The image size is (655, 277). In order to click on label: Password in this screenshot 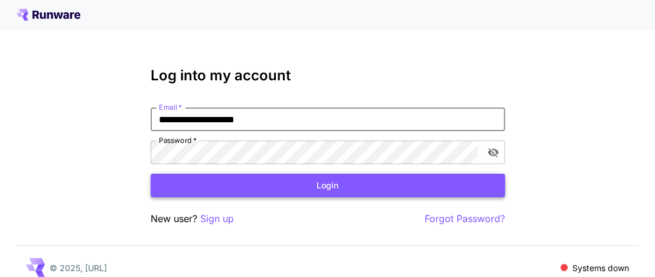, I will do `click(178, 140)`.